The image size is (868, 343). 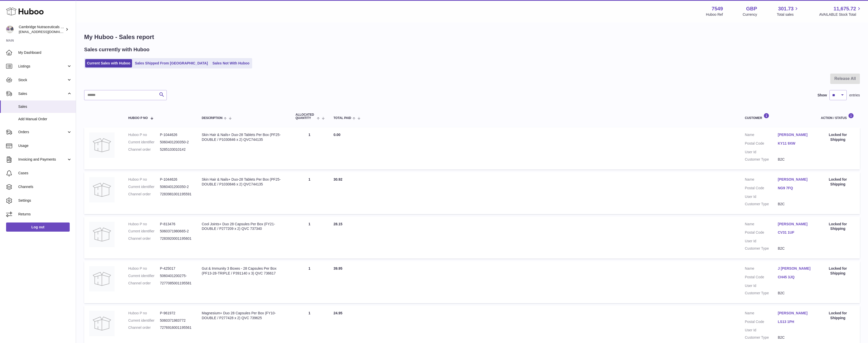 What do you see at coordinates (794, 322) in the screenshot?
I see `a: LS13 1PH` at bounding box center [794, 322].